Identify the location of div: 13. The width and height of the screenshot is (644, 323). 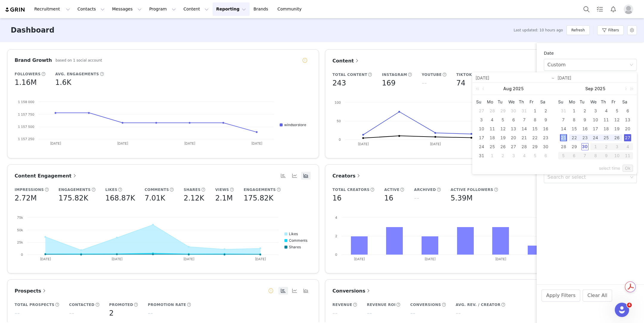
(513, 129).